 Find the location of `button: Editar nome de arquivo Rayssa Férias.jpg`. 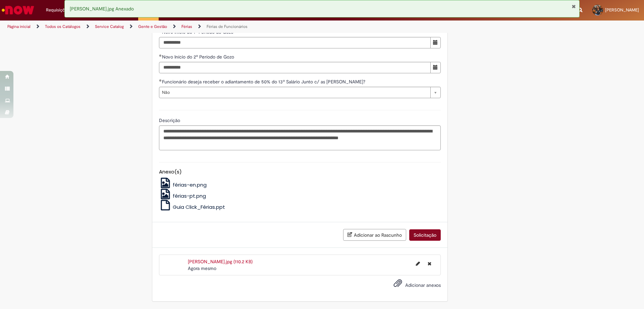

button: Editar nome de arquivo Rayssa Férias.jpg is located at coordinates (418, 263).